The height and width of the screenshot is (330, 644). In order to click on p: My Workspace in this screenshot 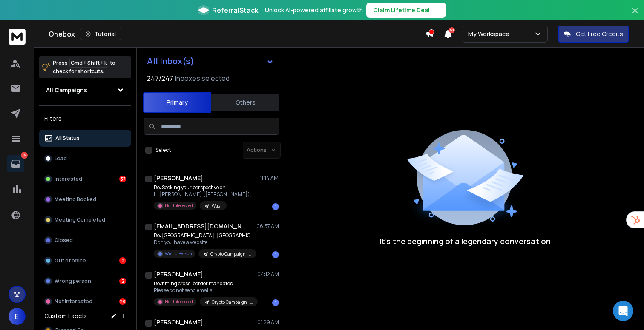, I will do `click(490, 34)`.